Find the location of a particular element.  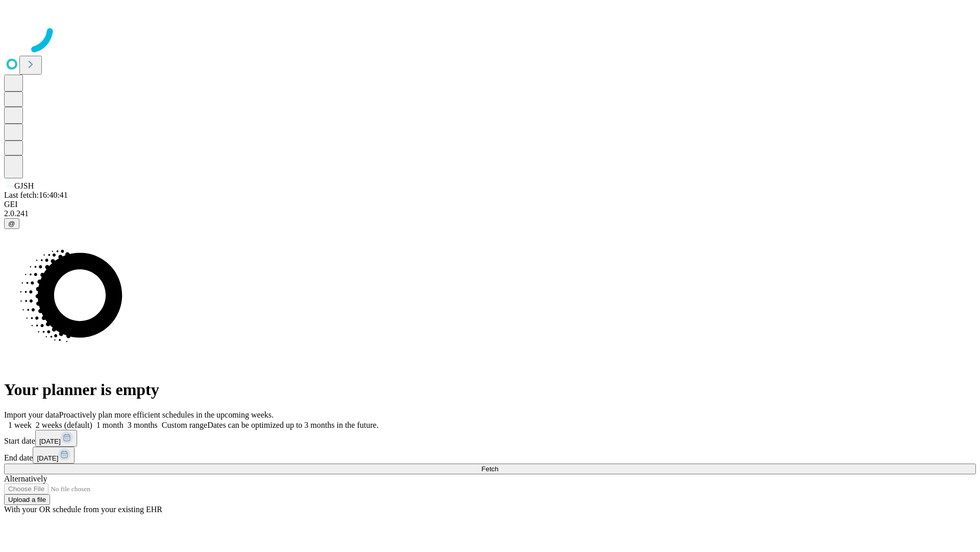

span: Import your data is located at coordinates (32, 414).